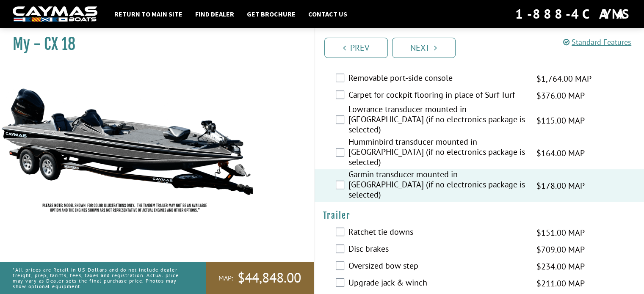 The height and width of the screenshot is (294, 644). What do you see at coordinates (225, 278) in the screenshot?
I see `span: MAP:` at bounding box center [225, 278].